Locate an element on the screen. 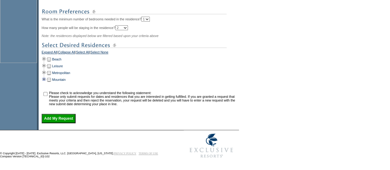 This screenshot has height=170, width=390. span: Note: the residences displayed below are filtered based upon your criteria above is located at coordinates (100, 36).